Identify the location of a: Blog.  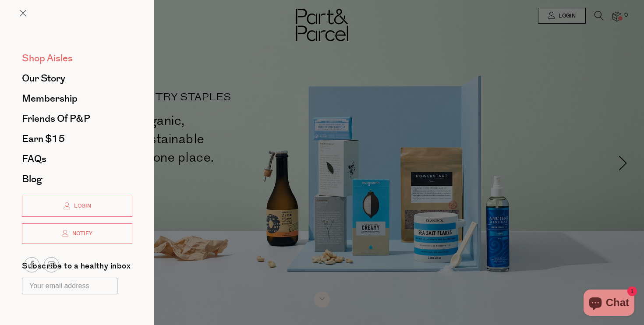
(77, 179).